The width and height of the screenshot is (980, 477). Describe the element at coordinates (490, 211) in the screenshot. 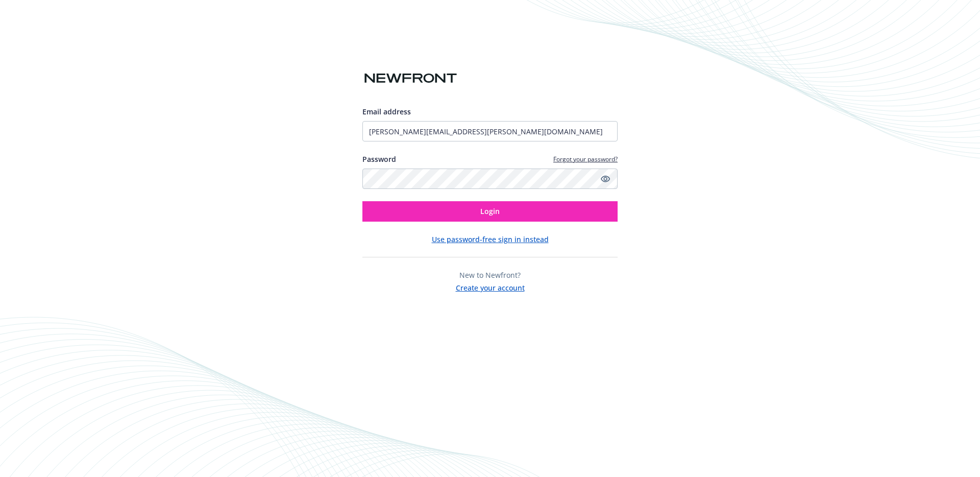

I see `button: Login` at that location.